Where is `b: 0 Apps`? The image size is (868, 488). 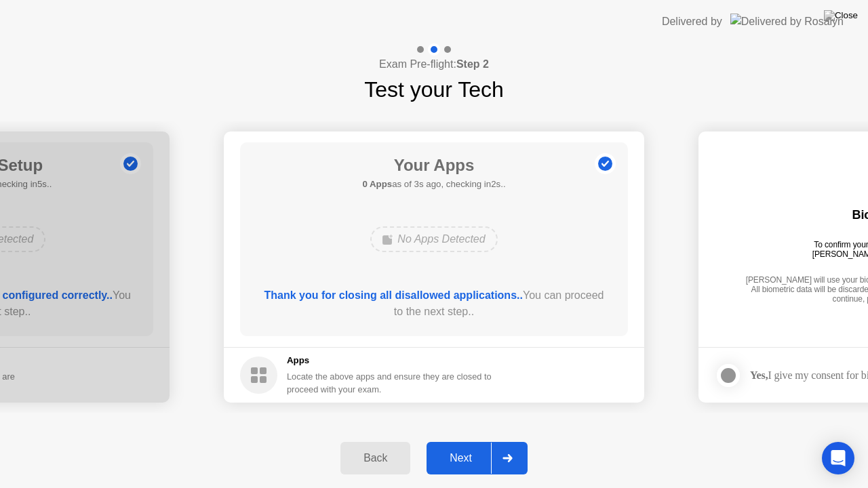
b: 0 Apps is located at coordinates (377, 184).